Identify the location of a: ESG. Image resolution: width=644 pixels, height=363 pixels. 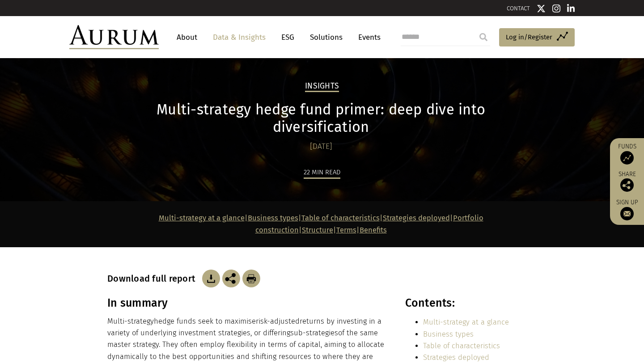
(287, 37).